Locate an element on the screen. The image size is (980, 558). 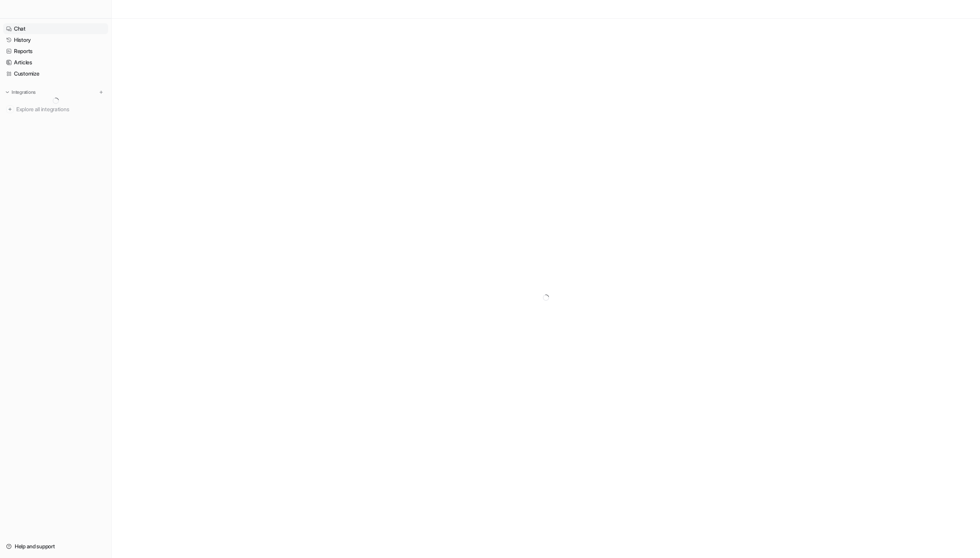
img: explore all integrations is located at coordinates (10, 109).